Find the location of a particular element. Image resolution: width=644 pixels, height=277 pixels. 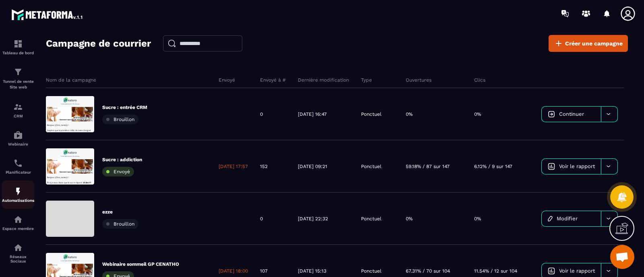

p: 67.31% / 70 sur 104 is located at coordinates (427, 271).